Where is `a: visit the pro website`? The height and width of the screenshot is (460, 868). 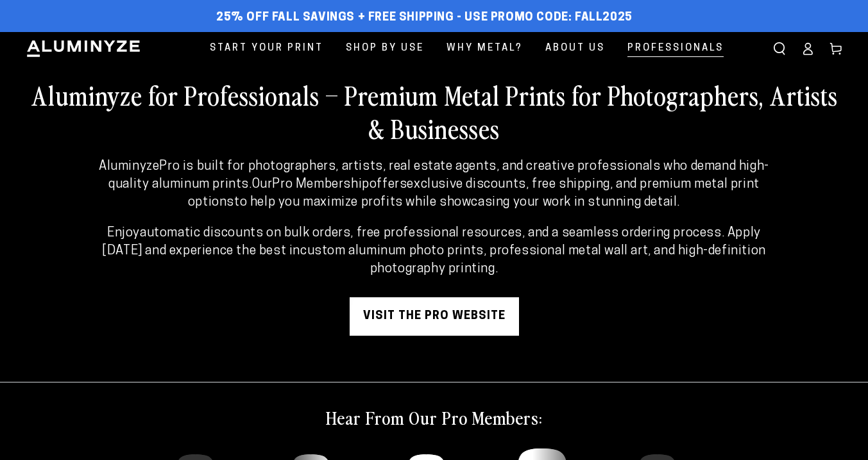 a: visit the pro website is located at coordinates (434, 316).